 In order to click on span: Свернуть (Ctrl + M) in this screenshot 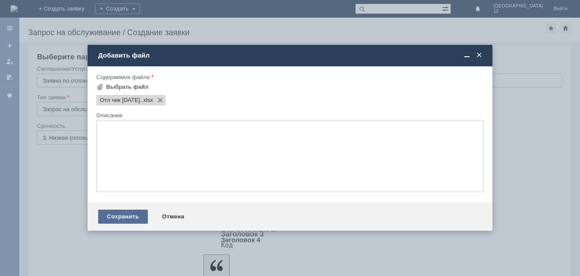, I will do `click(467, 55)`.